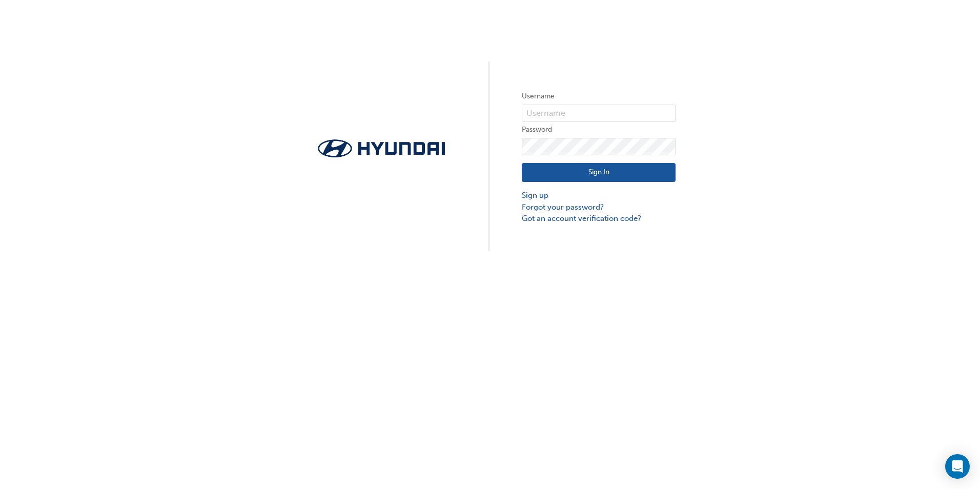 This screenshot has height=489, width=980. I want to click on div: Open Intercom Messenger, so click(957, 466).